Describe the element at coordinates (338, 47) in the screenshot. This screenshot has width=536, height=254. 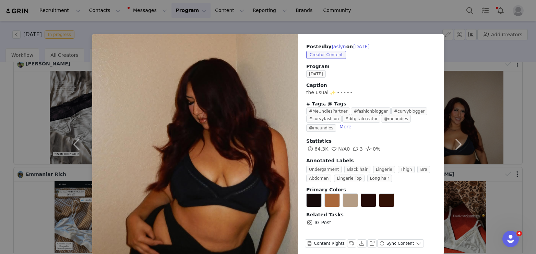
I see `span: Posted on` at that location.